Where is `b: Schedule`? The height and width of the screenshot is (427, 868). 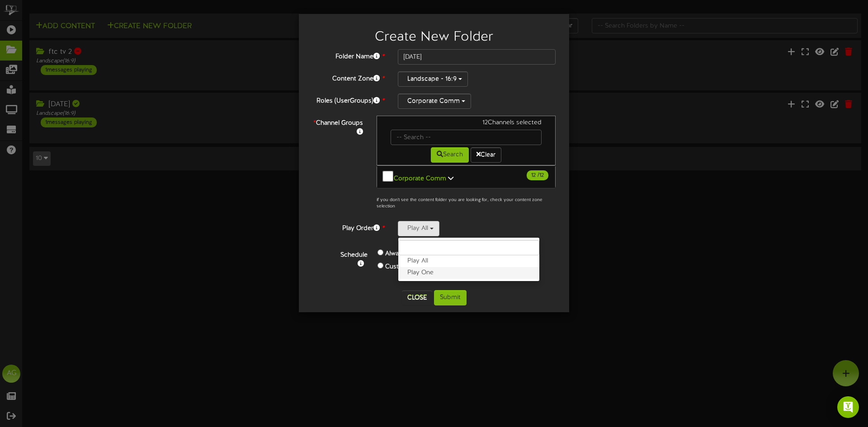
b: Schedule is located at coordinates (354, 254).